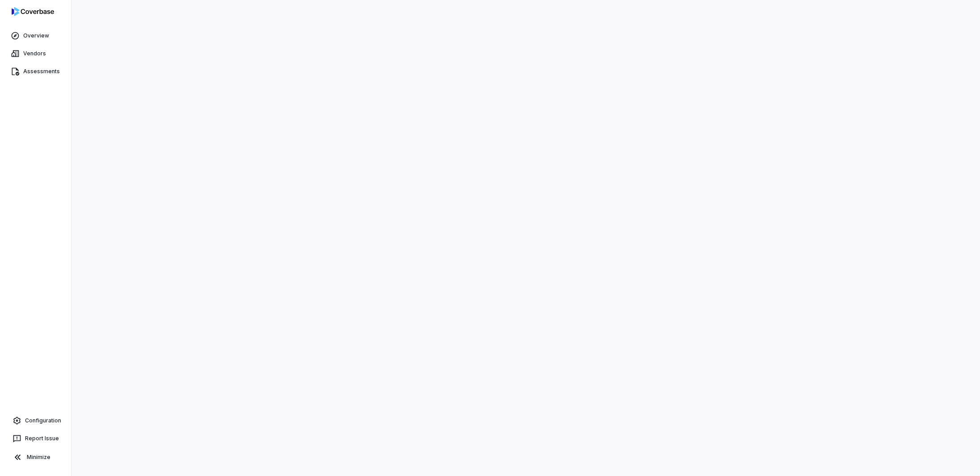  Describe the element at coordinates (36, 438) in the screenshot. I see `button: Report Issue` at that location.